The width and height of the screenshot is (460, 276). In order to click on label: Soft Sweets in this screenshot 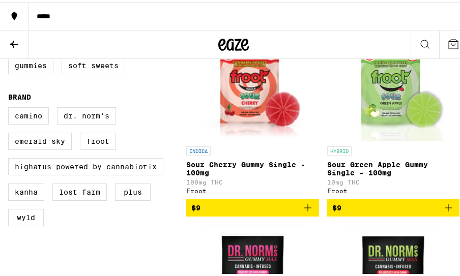, I will do `click(93, 64)`.